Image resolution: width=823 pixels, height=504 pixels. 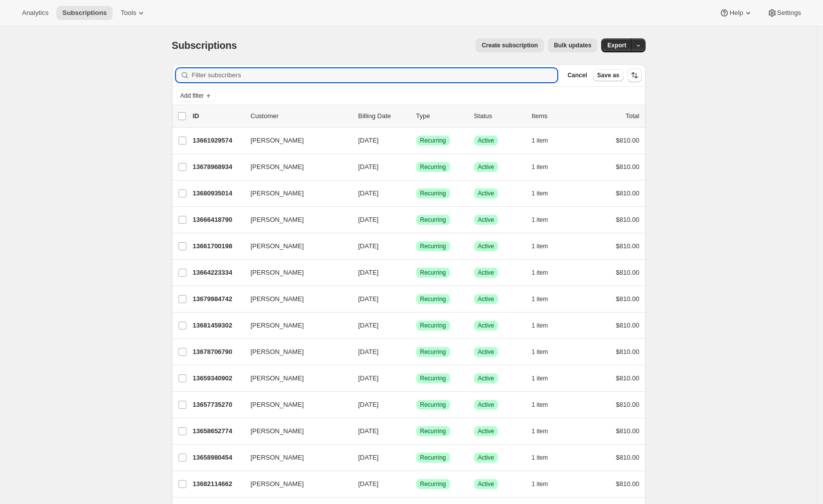 What do you see at coordinates (577, 75) in the screenshot?
I see `span: Cancel` at bounding box center [577, 75].